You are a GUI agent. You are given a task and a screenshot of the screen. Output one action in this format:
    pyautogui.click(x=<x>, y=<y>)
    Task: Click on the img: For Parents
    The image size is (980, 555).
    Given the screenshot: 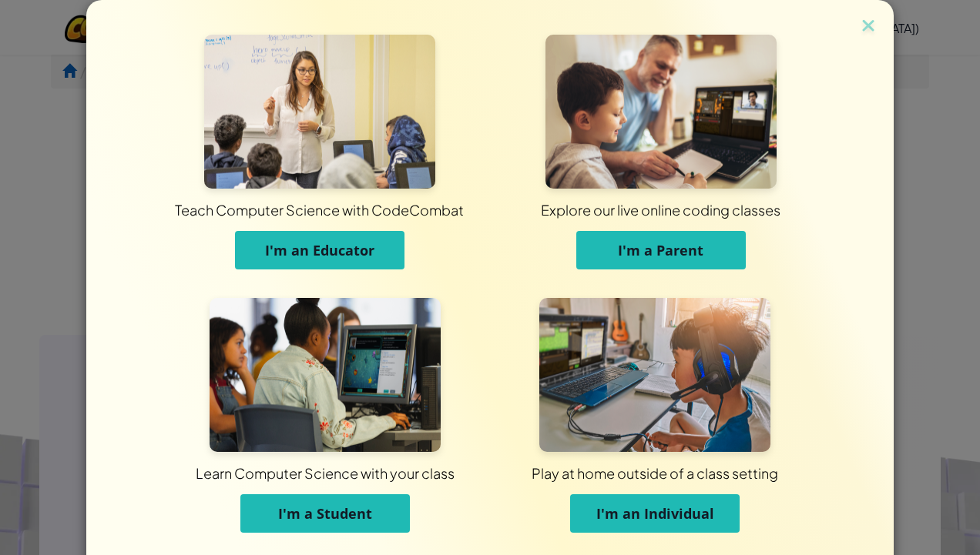 What is the action you would take?
    pyautogui.click(x=661, y=112)
    